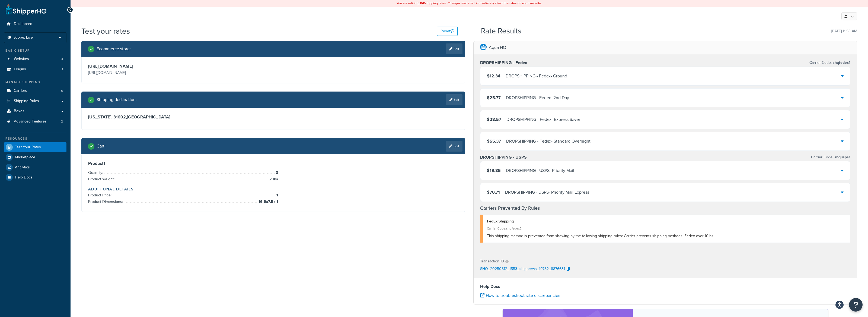 This screenshot has width=868, height=317. Describe the element at coordinates (494, 76) in the screenshot. I see `span: $12.34` at that location.